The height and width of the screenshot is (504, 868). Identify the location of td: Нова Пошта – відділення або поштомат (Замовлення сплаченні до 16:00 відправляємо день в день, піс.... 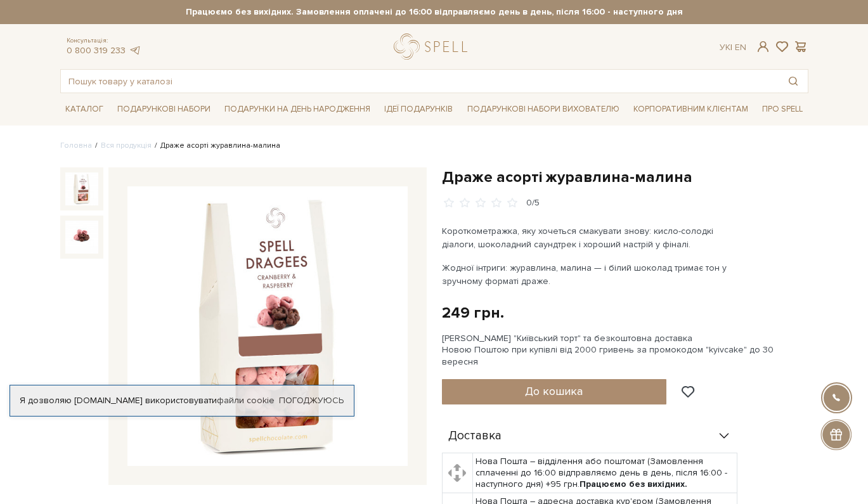
(604, 473).